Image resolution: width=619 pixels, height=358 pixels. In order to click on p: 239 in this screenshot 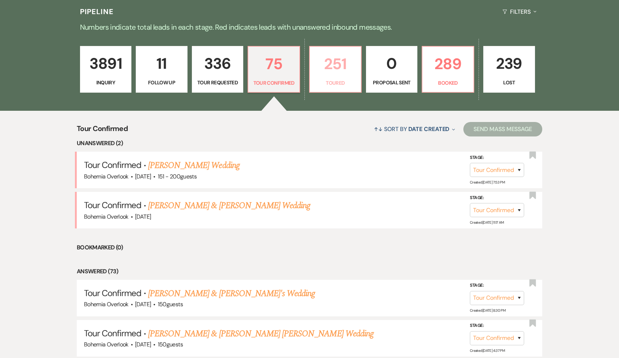, I will do `click(509, 63)`.